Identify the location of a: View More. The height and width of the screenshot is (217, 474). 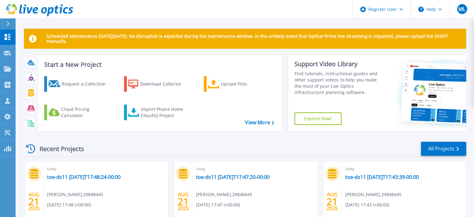
(259, 122).